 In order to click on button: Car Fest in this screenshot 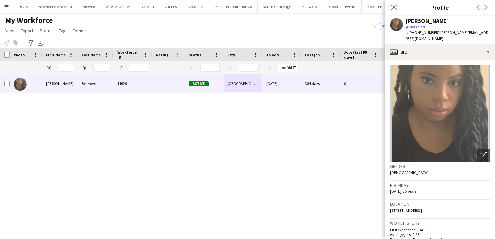, I will do `click(171, 6)`.